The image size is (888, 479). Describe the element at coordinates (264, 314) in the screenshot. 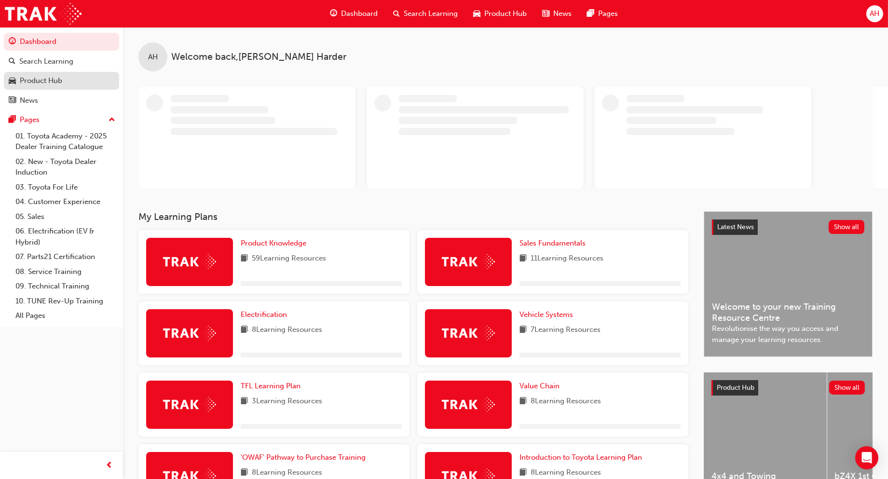

I see `span: Electrification` at that location.